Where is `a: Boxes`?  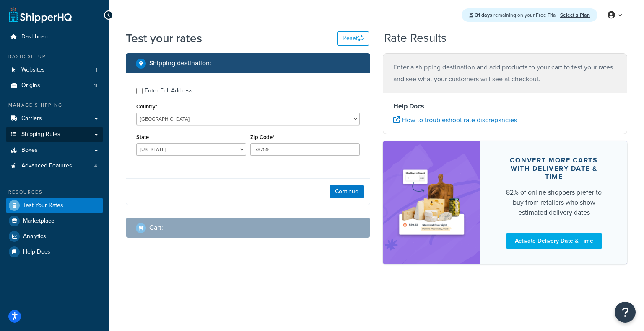
a: Boxes is located at coordinates (55, 151).